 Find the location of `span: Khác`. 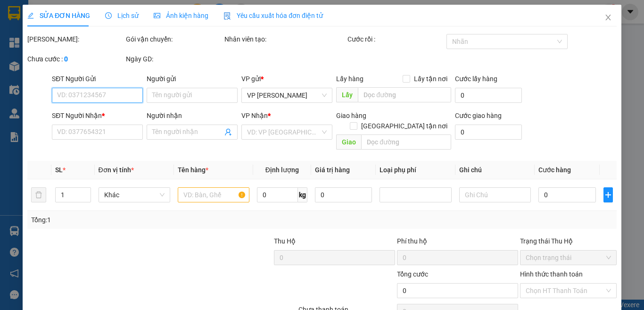

span: Khác is located at coordinates (134, 194).